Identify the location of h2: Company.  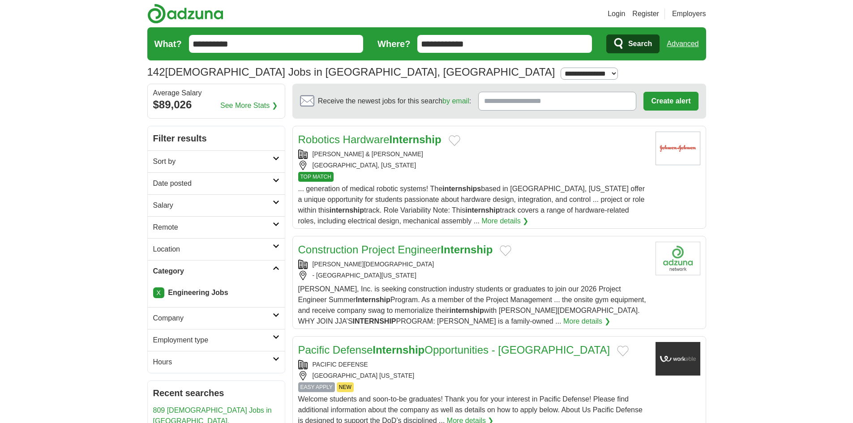
(213, 319).